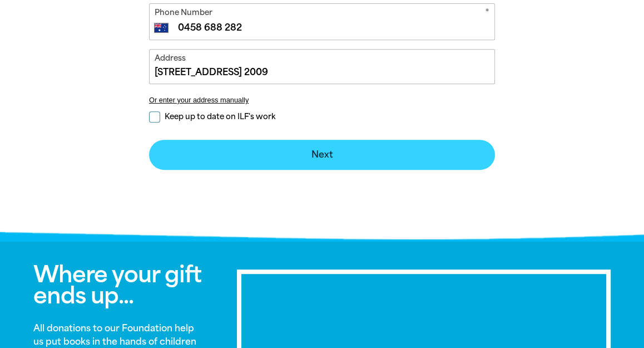 This screenshot has width=644, height=348. I want to click on span: Keep up to date on ILF's work, so click(220, 116).